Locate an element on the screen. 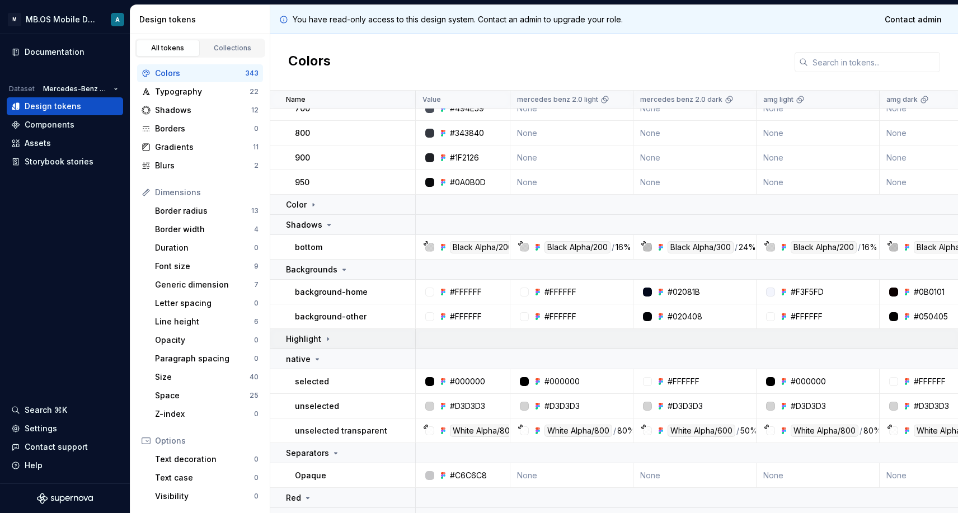  p: Value is located at coordinates (431, 100).